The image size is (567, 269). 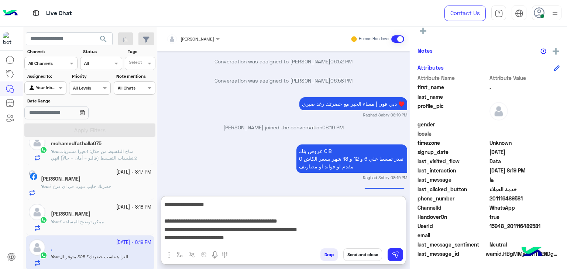 What do you see at coordinates (103, 40) in the screenshot?
I see `button: search` at bounding box center [103, 40].